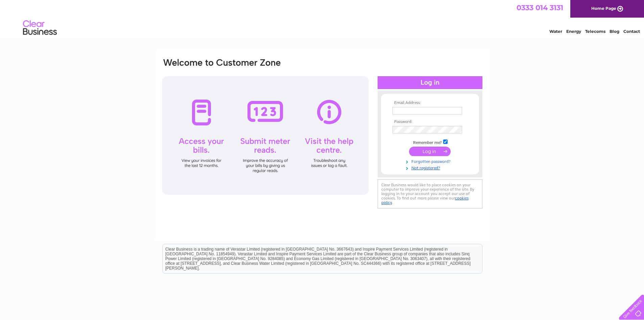 This screenshot has width=644, height=320. What do you see at coordinates (556, 31) in the screenshot?
I see `a: Water` at bounding box center [556, 31].